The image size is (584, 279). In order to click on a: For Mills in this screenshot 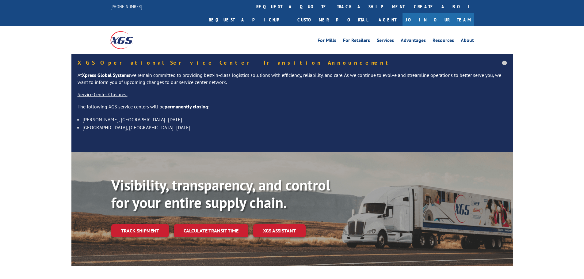, I will do `click(327, 41)`.